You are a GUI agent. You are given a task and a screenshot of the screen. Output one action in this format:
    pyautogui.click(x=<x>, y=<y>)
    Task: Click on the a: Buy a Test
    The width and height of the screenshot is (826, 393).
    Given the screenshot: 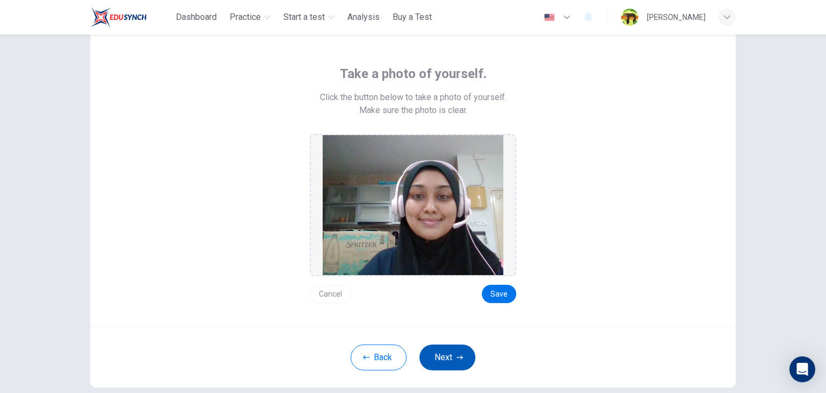 What is the action you would take?
    pyautogui.click(x=412, y=17)
    